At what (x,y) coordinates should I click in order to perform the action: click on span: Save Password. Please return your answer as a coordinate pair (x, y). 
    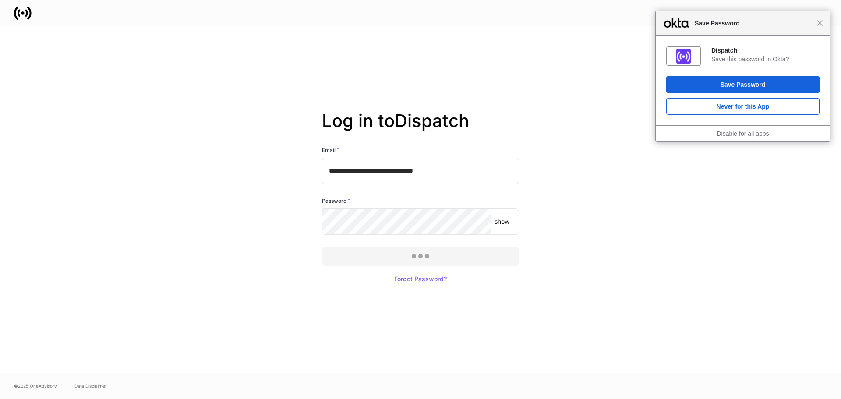
    Looking at the image, I should click on (753, 23).